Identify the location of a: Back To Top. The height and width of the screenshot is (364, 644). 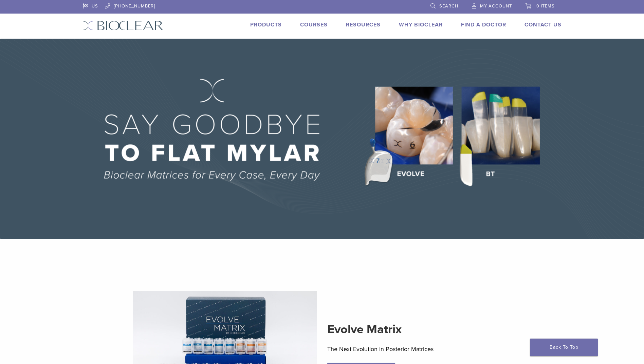
(564, 348).